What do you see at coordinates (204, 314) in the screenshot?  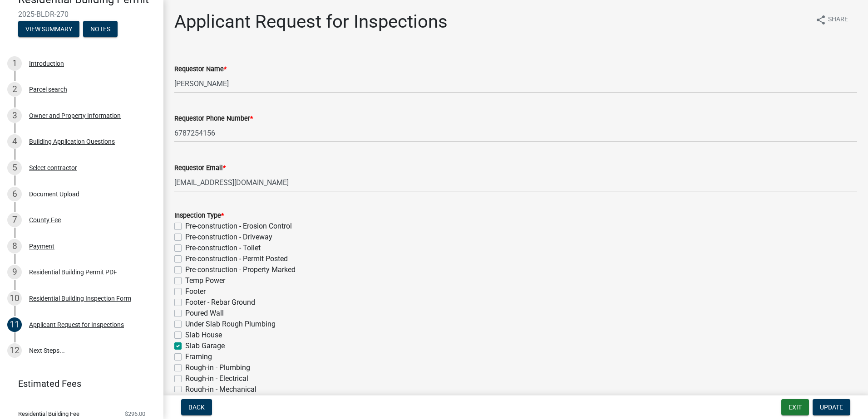 I see `label: Poured Wall` at bounding box center [204, 314].